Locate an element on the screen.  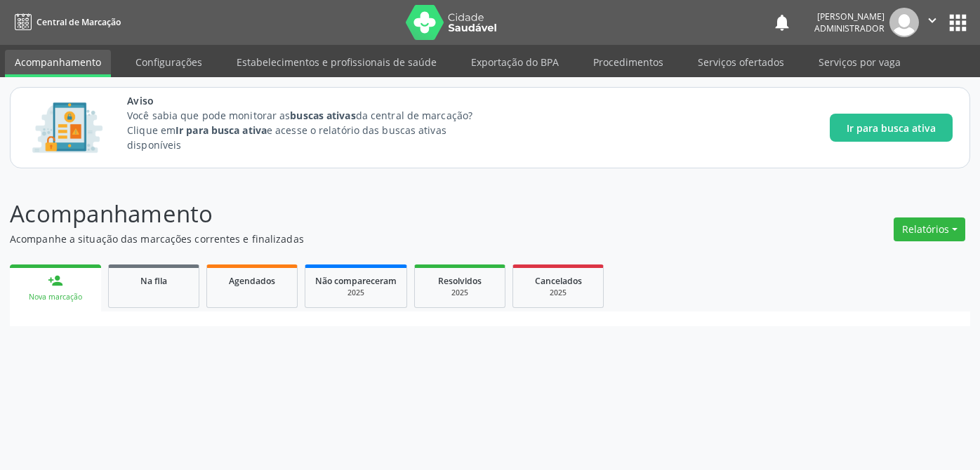
a: Serviços por vaga is located at coordinates (859, 62).